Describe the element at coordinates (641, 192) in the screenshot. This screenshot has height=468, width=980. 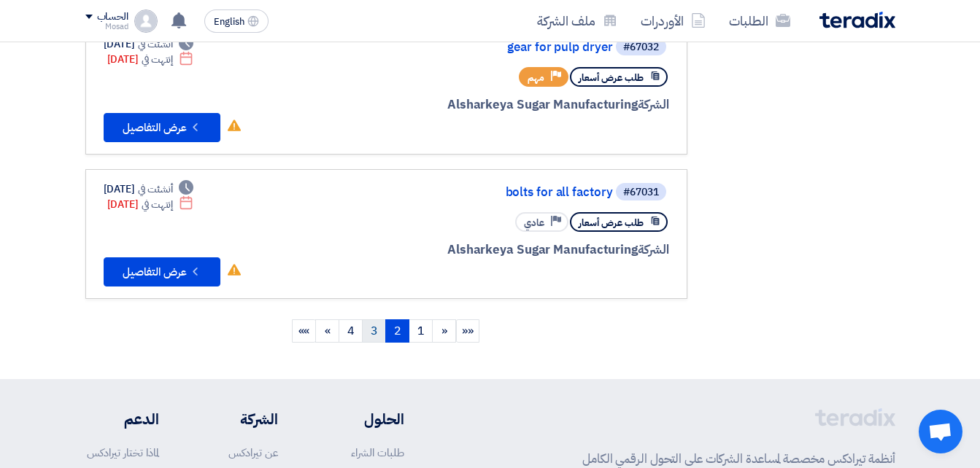
I see `div: #67031` at that location.